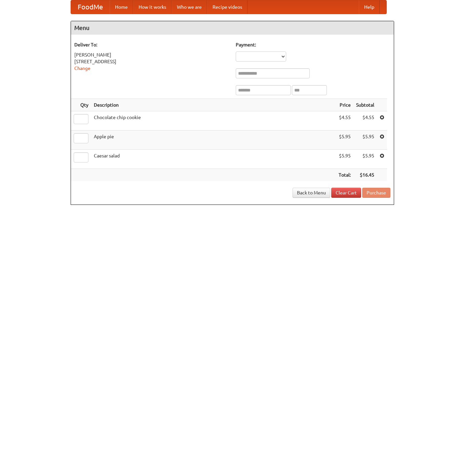  What do you see at coordinates (376, 193) in the screenshot?
I see `button: Purchase` at bounding box center [376, 193].